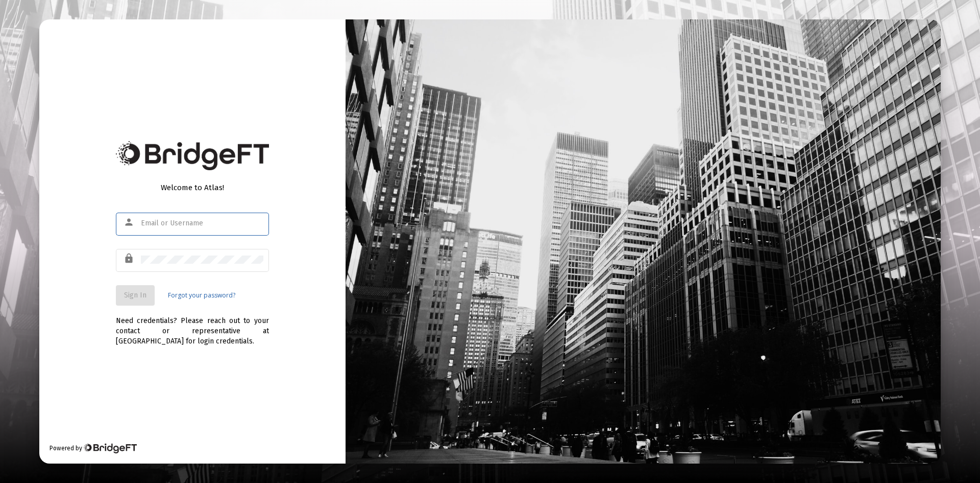 Image resolution: width=980 pixels, height=483 pixels. I want to click on button: Sign In, so click(135, 295).